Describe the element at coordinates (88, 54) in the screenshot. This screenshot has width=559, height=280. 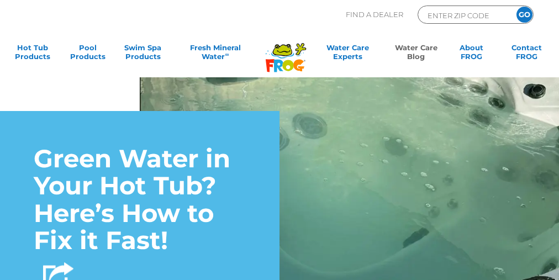
I see `a: PoolProducts` at that location.